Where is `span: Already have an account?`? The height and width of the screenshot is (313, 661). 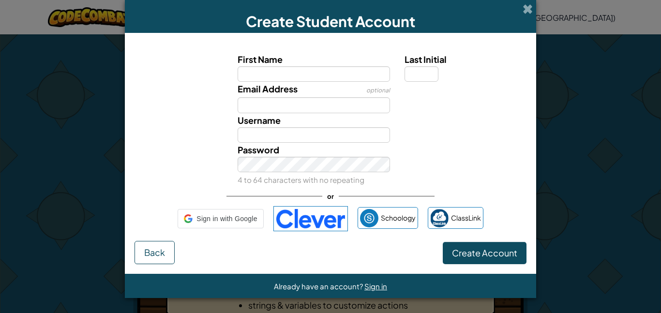 span: Already have an account? is located at coordinates (319, 286).